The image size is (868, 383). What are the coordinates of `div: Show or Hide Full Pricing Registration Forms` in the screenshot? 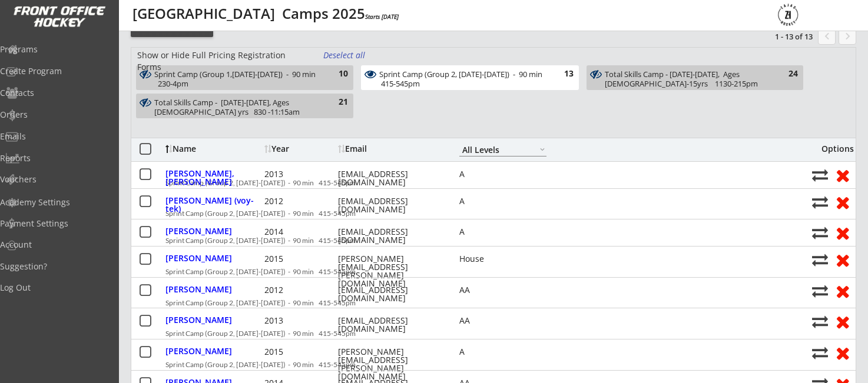 It's located at (223, 61).